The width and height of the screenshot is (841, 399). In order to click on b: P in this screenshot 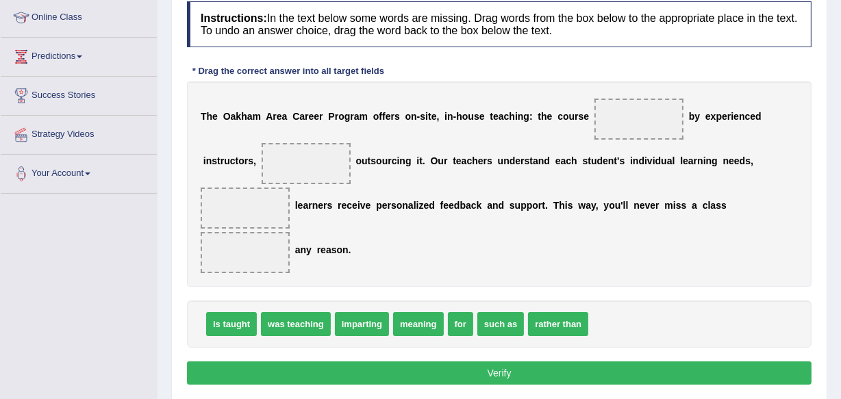, I will do `click(331, 116)`.